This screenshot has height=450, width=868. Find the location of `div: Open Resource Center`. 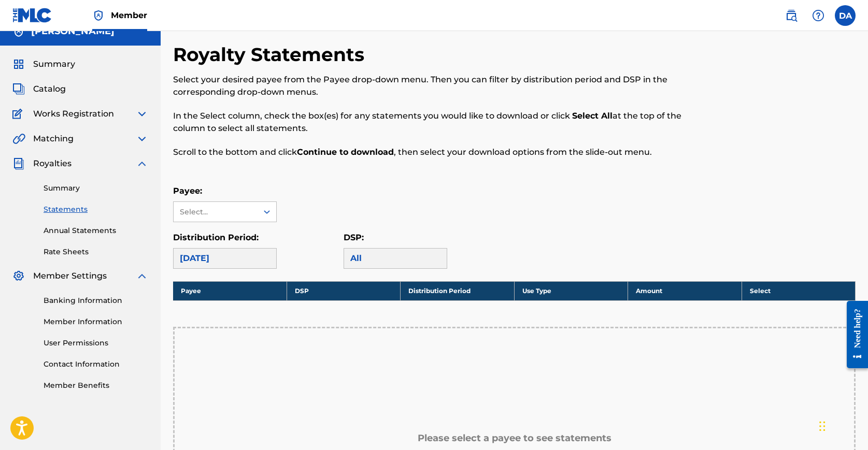

div: Open Resource Center is located at coordinates (18, 41).